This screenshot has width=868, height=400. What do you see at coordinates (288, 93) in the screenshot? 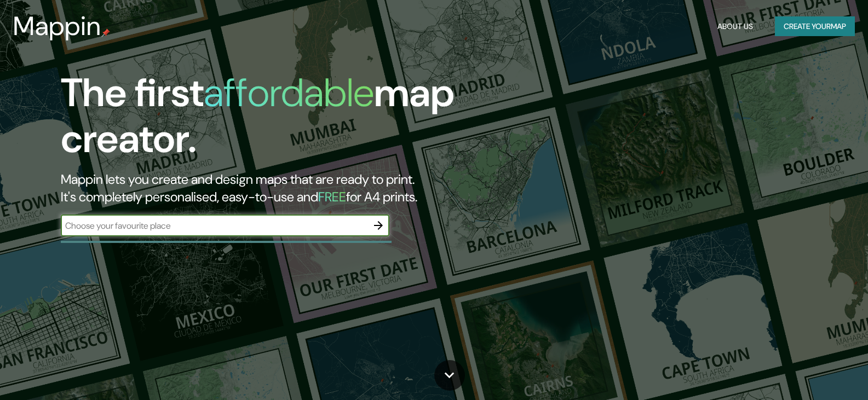
I see `h1: affordable` at bounding box center [288, 93].